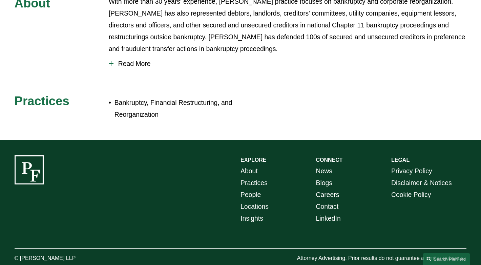 This screenshot has width=481, height=265. What do you see at coordinates (178, 109) in the screenshot?
I see `p: Bankruptcy, Financial Restructuring, and Reorganization` at bounding box center [178, 109].